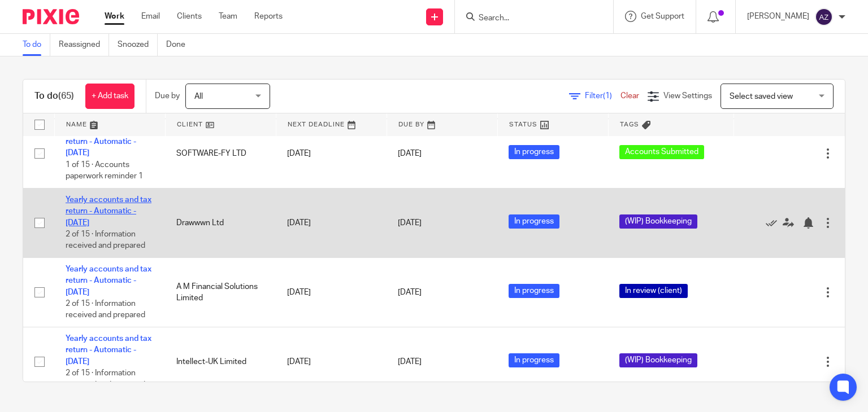 This screenshot has width=868, height=412. I want to click on a: Reports, so click(268, 17).